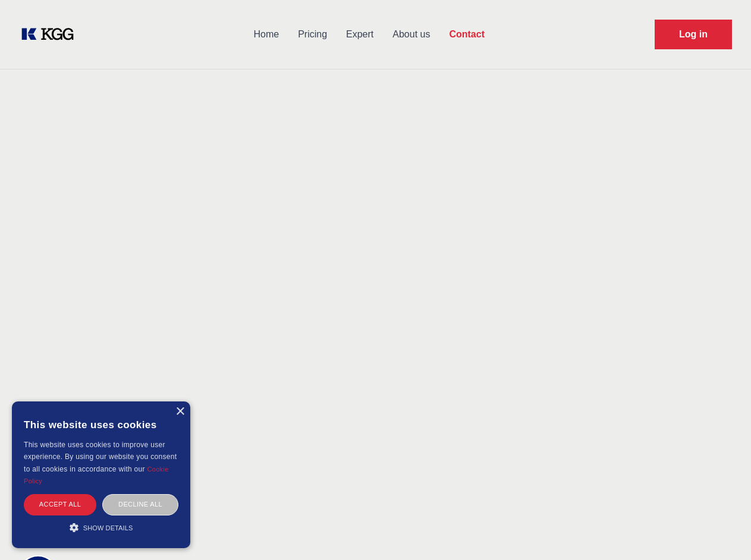 This screenshot has width=751, height=560. Describe the element at coordinates (101, 527) in the screenshot. I see `div: Show details` at that location.